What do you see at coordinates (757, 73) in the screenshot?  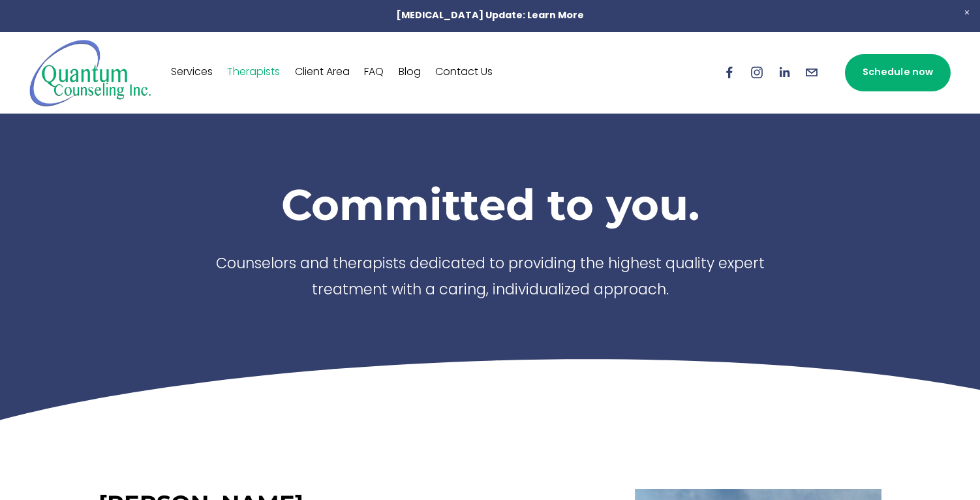 I see `a: Instagram` at bounding box center [757, 73].